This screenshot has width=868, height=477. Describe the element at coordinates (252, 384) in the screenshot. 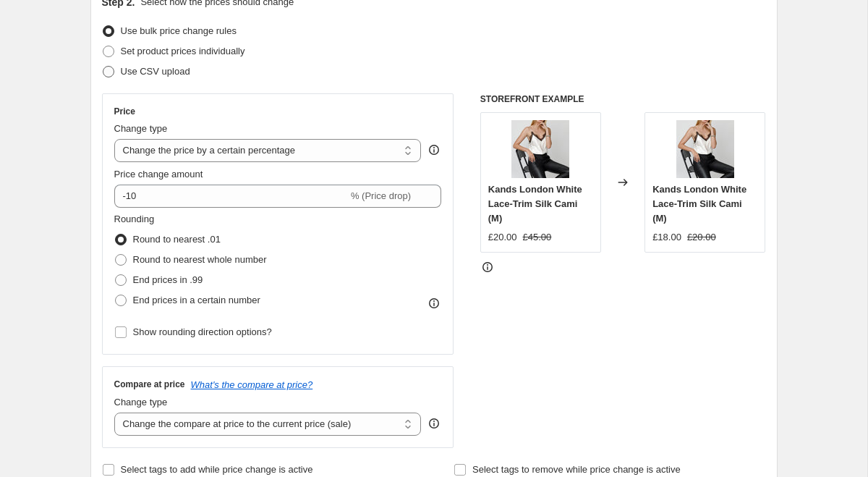

I see `i: What's the compare at price?` at that location.